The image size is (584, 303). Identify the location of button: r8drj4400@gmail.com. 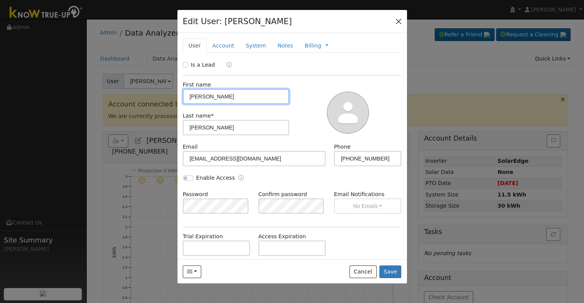
(192, 272).